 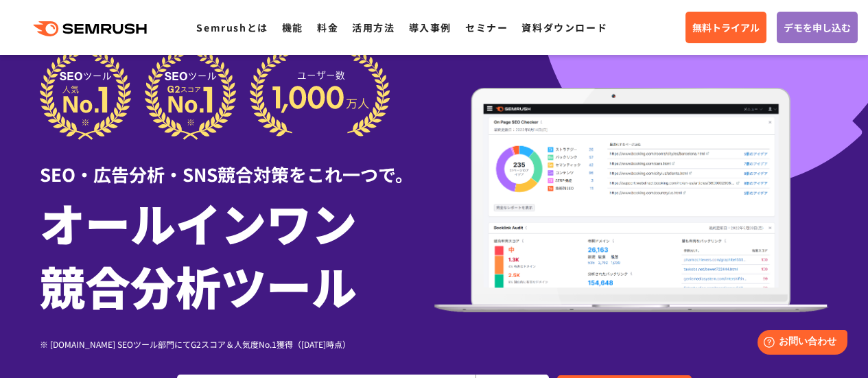 What do you see at coordinates (62, 18) in the screenshot?
I see `span: お問い合わせ` at bounding box center [62, 18].